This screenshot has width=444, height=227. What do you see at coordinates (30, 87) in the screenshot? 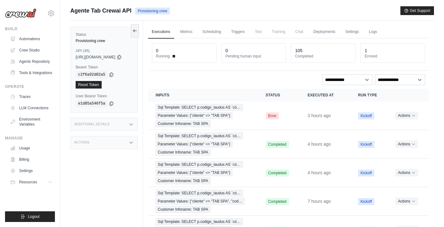
I see `div: Operate` at bounding box center [30, 87].